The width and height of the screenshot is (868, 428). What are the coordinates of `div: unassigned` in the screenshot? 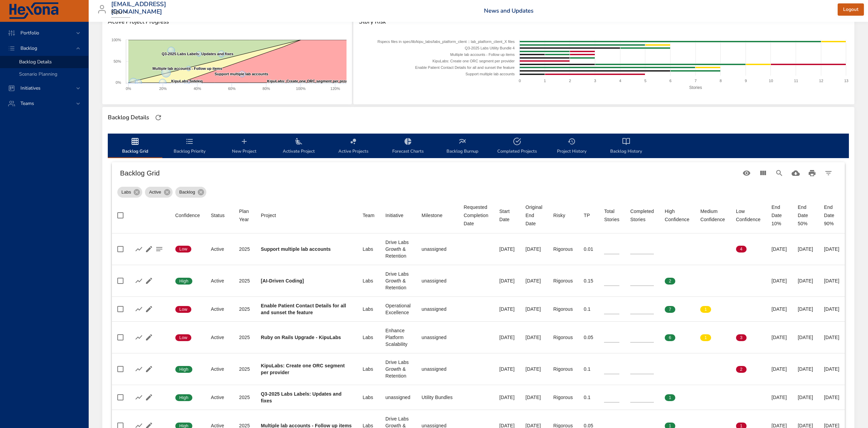 It's located at (437, 249).